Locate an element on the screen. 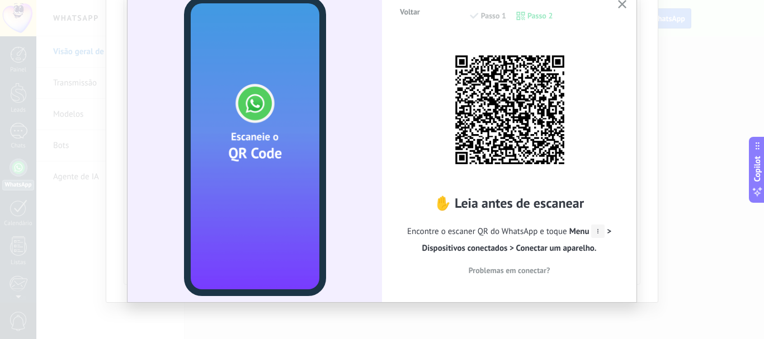 This screenshot has width=764, height=339. span: Copilot is located at coordinates (757, 169).